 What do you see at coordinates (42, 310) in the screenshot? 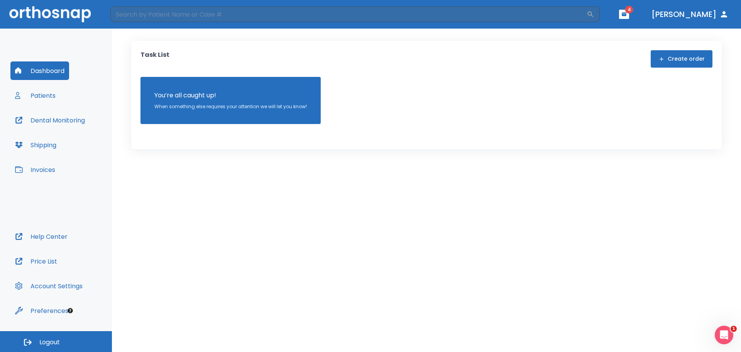
I see `a: Preferences` at bounding box center [42, 310].